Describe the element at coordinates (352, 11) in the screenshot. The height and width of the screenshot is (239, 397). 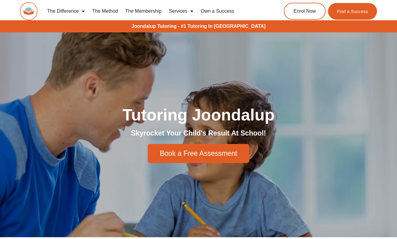
I see `span: Find a Success` at that location.